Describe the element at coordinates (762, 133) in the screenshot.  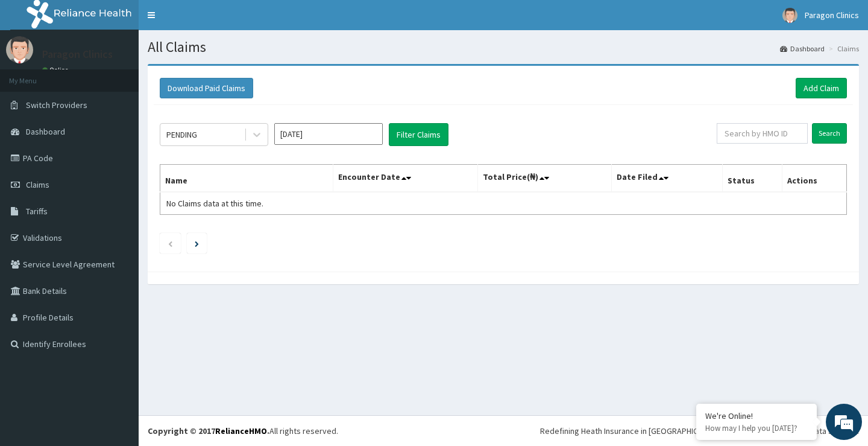
I see `input: Search by HMO ID` at that location.